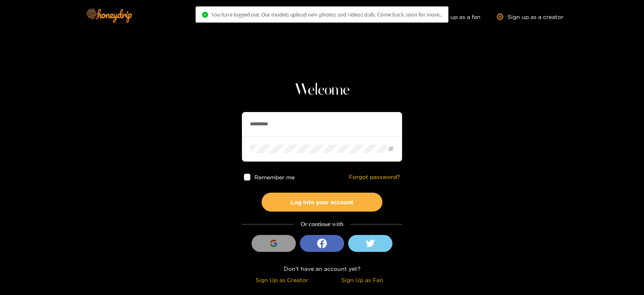 The image size is (644, 295). I want to click on span: eye-invisible, so click(391, 148).